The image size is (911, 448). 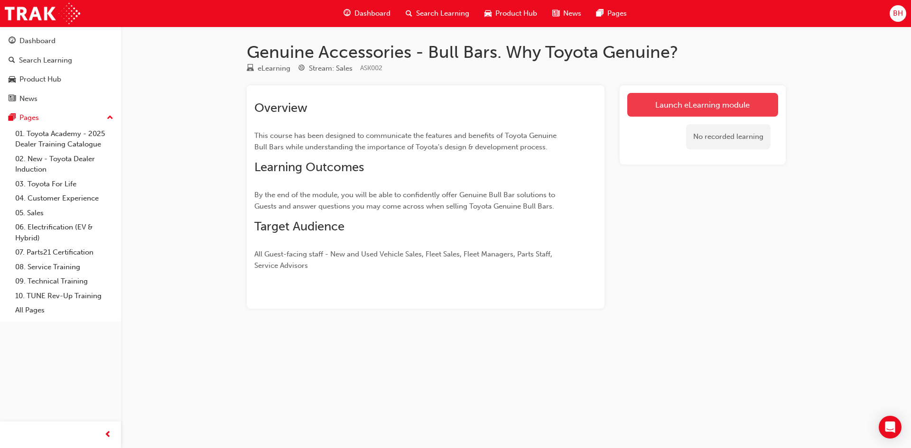 I want to click on div: Stream, so click(x=325, y=68).